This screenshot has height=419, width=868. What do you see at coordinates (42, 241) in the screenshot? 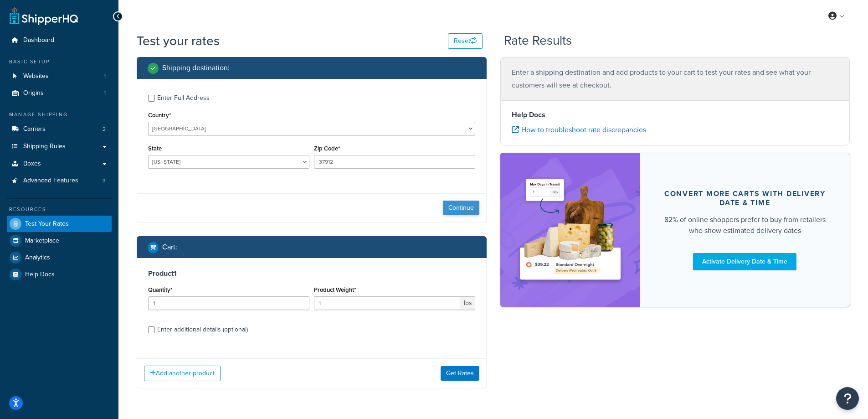
I see `span: Marketplace` at bounding box center [42, 241].